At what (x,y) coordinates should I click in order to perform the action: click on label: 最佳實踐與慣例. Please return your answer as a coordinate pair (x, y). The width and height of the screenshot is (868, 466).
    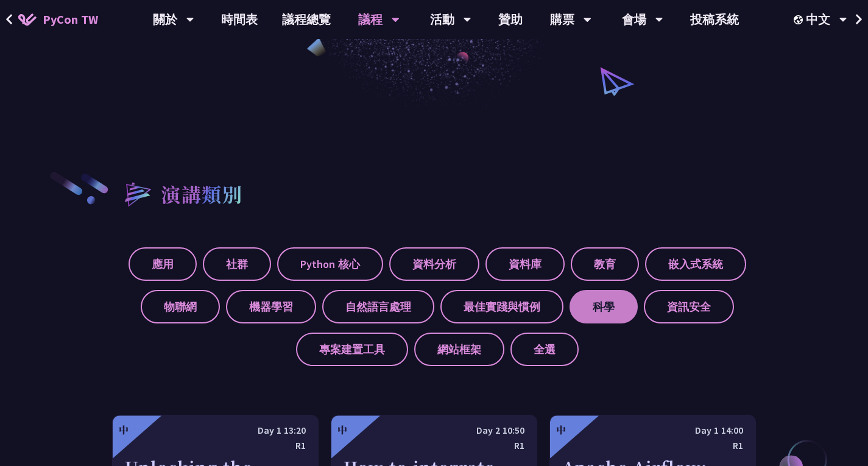
    Looking at the image, I should click on (502, 307).